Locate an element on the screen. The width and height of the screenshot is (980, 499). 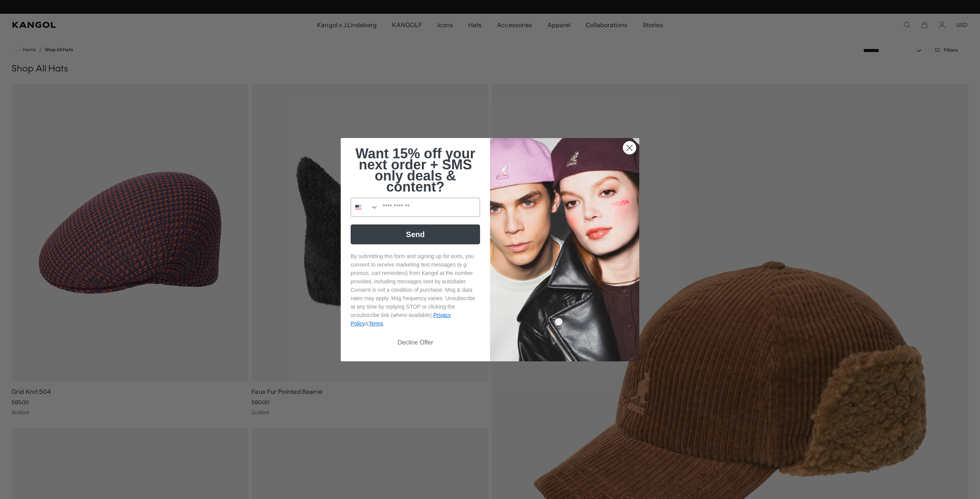
img: United States is located at coordinates (358, 207).